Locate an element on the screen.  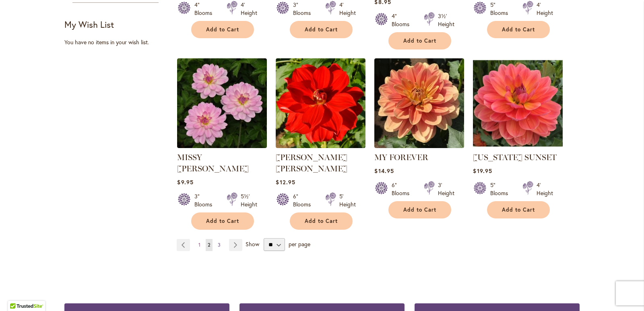
div: 5½' Height is located at coordinates (249, 200).